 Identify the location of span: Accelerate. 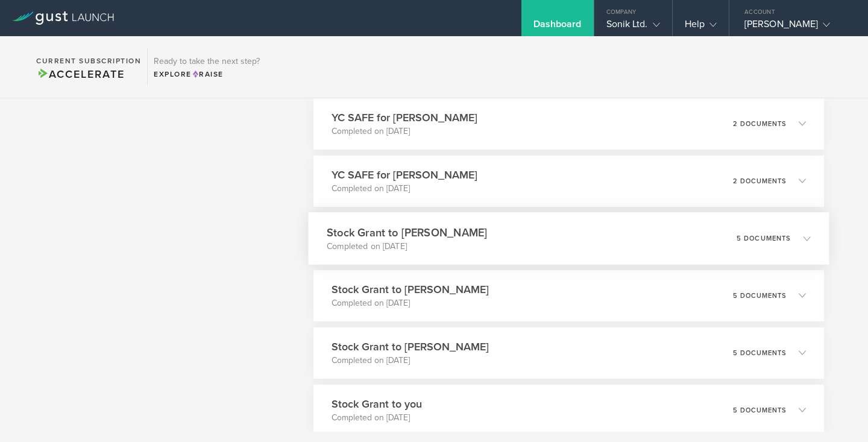
(80, 74).